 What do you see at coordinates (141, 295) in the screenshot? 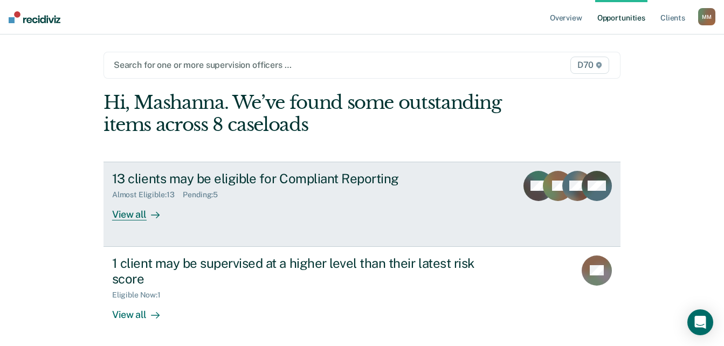
I see `div: Eligible Now : 1` at bounding box center [141, 295].